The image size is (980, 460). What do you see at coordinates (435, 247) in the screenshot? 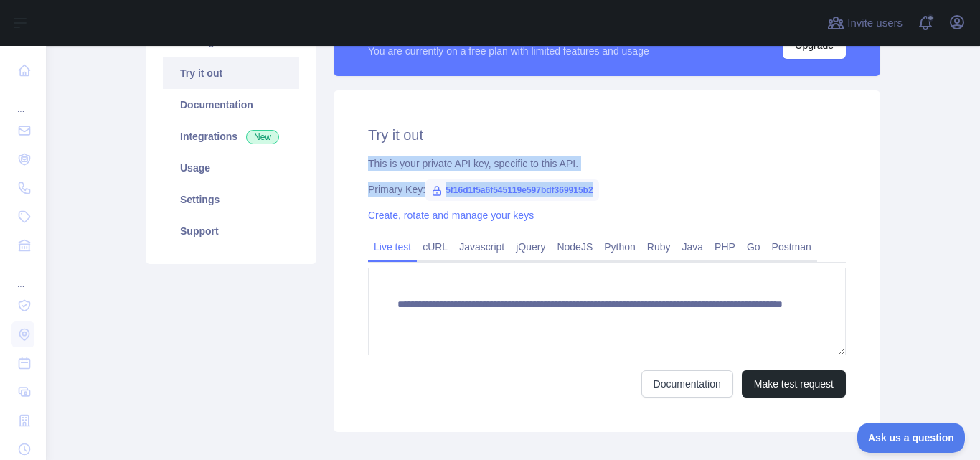
I see `a: cURL` at bounding box center [435, 247].